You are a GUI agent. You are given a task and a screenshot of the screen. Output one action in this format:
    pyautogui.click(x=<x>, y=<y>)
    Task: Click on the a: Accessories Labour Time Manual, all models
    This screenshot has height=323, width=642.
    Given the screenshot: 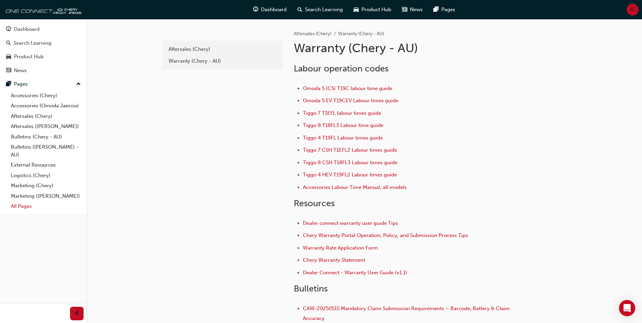 What is the action you would take?
    pyautogui.click(x=355, y=187)
    